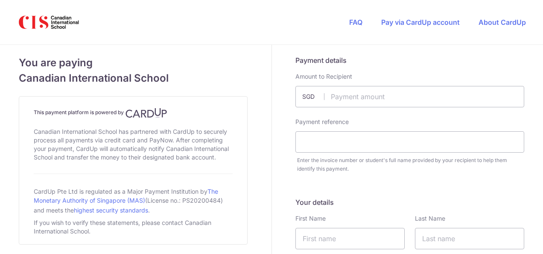  I want to click on img: CardUp, so click(146, 113).